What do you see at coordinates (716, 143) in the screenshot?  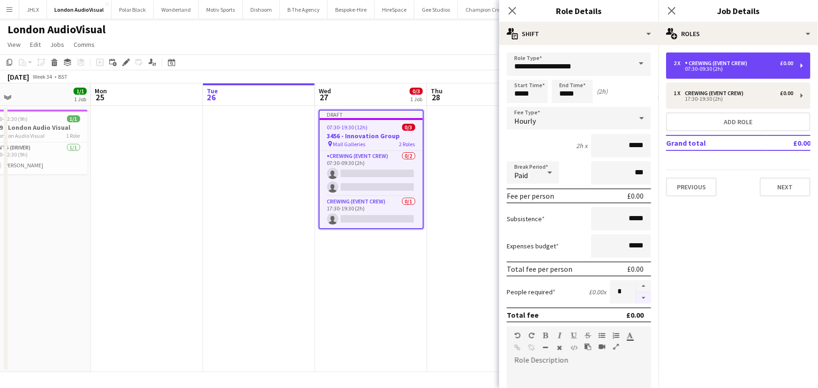 I see `td: Grand total` at bounding box center [716, 143].